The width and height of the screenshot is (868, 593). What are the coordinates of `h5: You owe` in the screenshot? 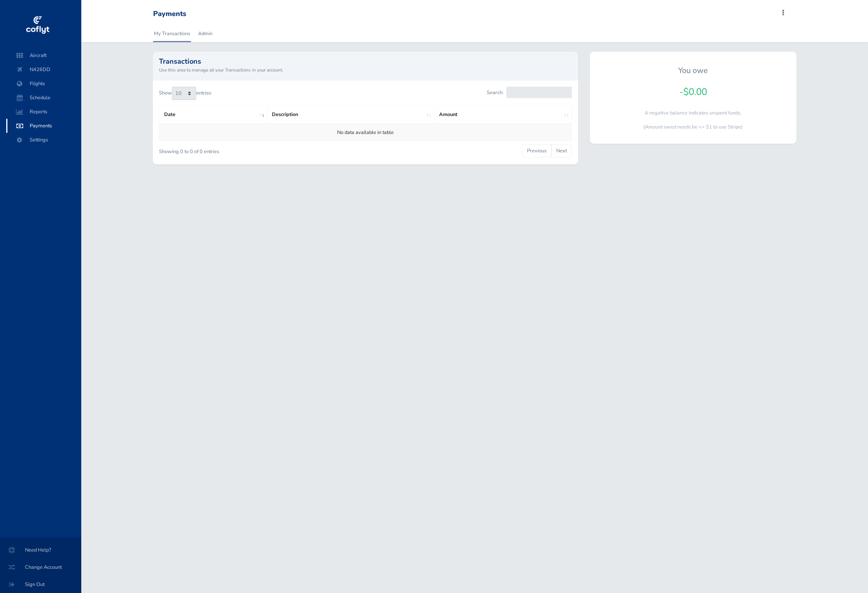 It's located at (693, 70).